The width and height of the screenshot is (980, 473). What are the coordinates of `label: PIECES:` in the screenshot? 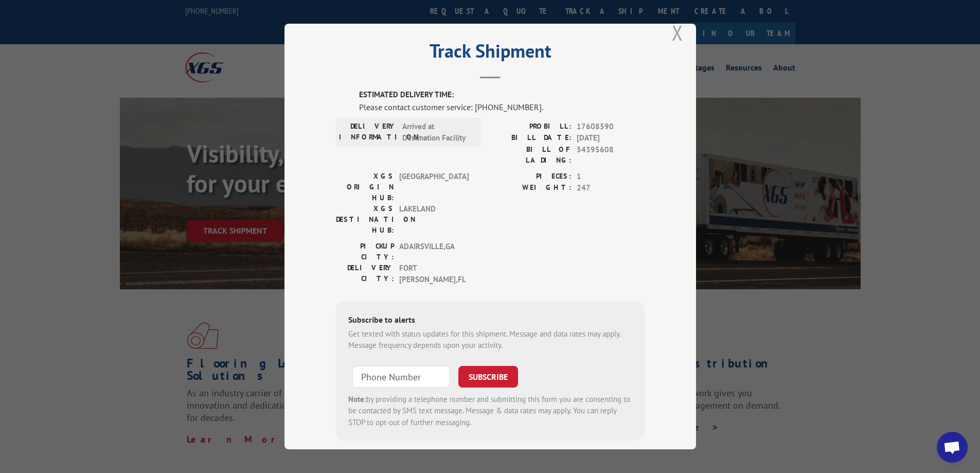 It's located at (531, 177).